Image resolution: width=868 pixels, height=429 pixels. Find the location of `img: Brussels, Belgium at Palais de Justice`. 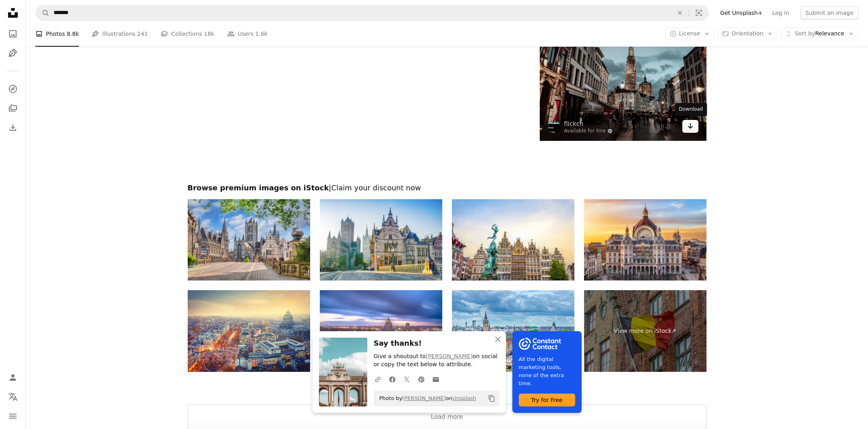

img: Brussels, Belgium at Palais de Justice is located at coordinates (381, 331).